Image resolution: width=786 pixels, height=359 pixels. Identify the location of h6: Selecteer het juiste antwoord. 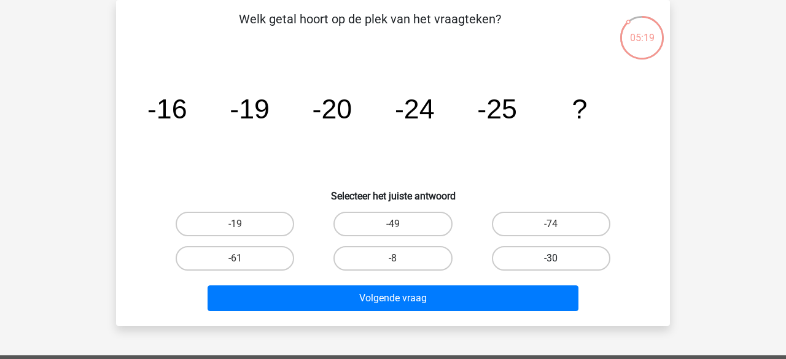
(393, 191).